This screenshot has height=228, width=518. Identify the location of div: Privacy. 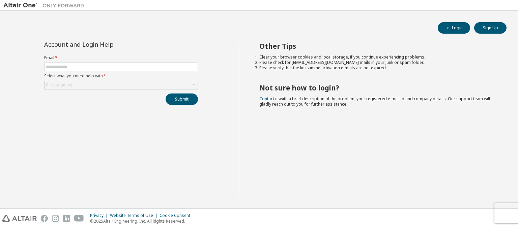
(100, 216).